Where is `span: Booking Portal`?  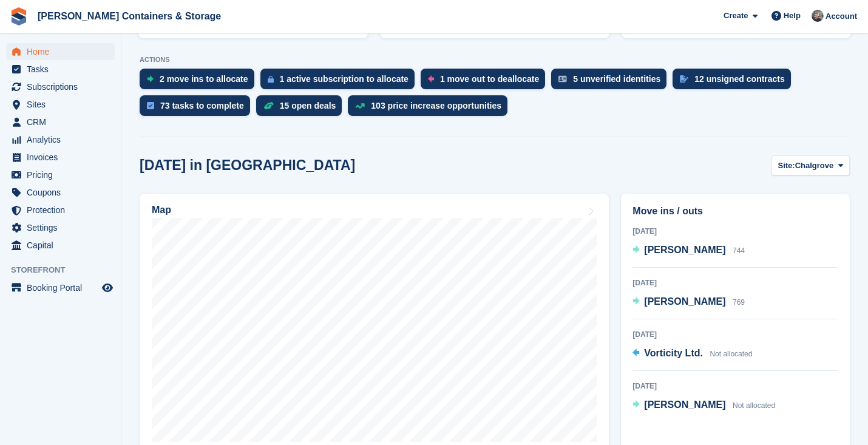 span: Booking Portal is located at coordinates (63, 288).